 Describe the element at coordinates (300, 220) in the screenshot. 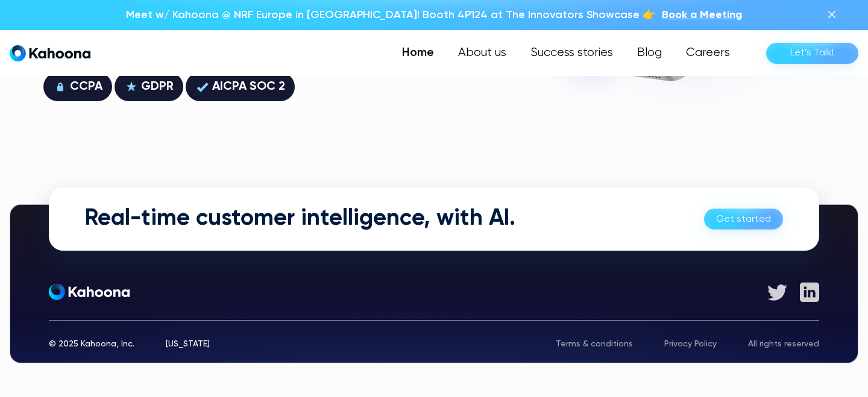

I see `h2: Real-time customer intelligence, with AI.` at that location.